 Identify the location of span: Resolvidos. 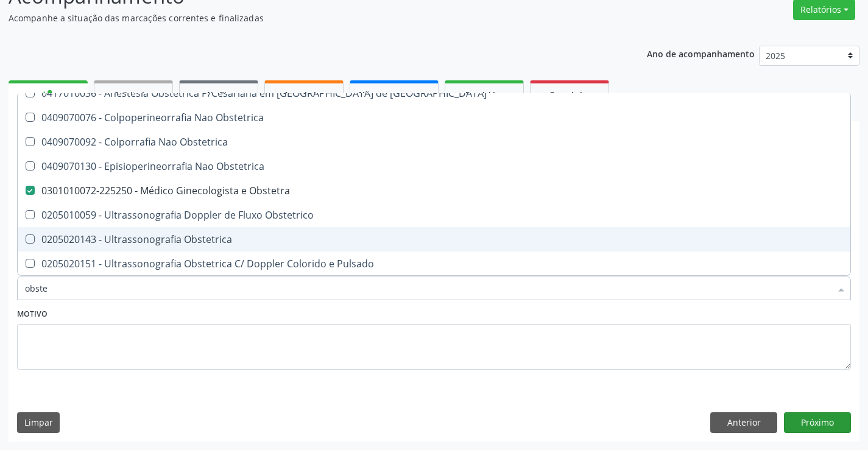
(484, 94).